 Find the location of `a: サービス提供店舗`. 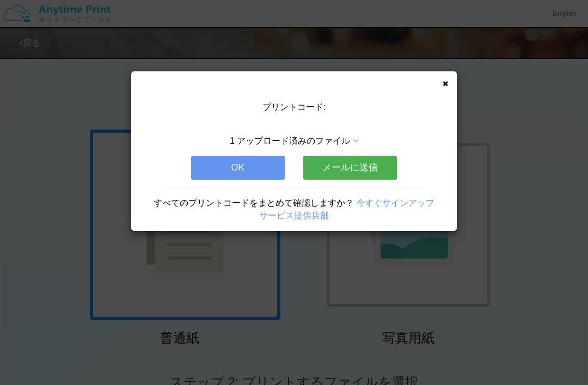

a: サービス提供店舗 is located at coordinates (294, 215).